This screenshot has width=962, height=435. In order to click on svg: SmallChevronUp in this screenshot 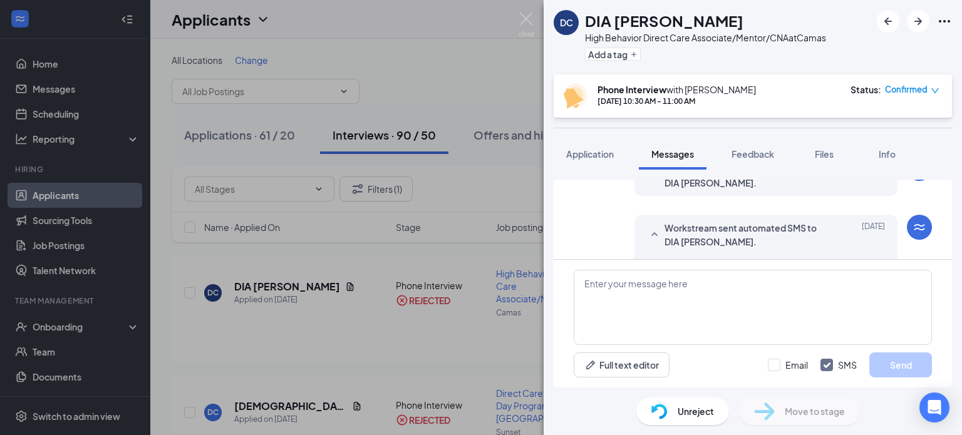, I will do `click(655, 235)`.